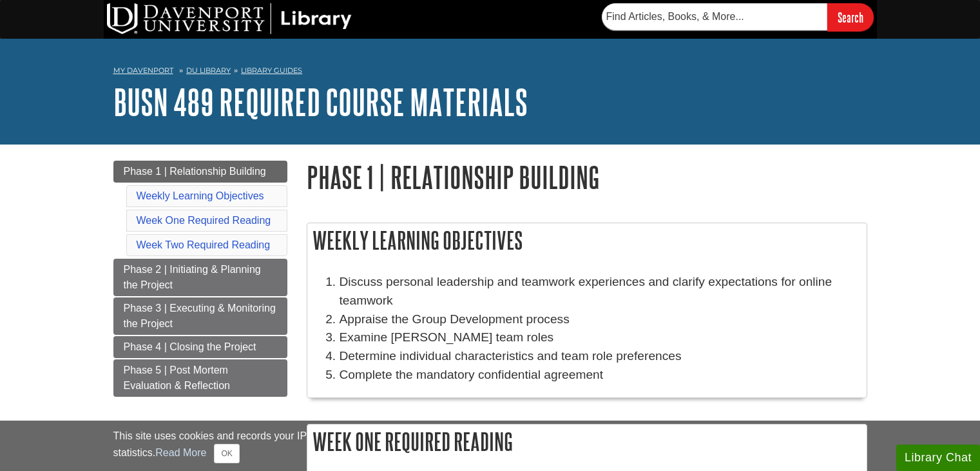 The width and height of the screenshot is (980, 471). What do you see at coordinates (190, 346) in the screenshot?
I see `span: Phase 4 | Closing the Project` at bounding box center [190, 346].